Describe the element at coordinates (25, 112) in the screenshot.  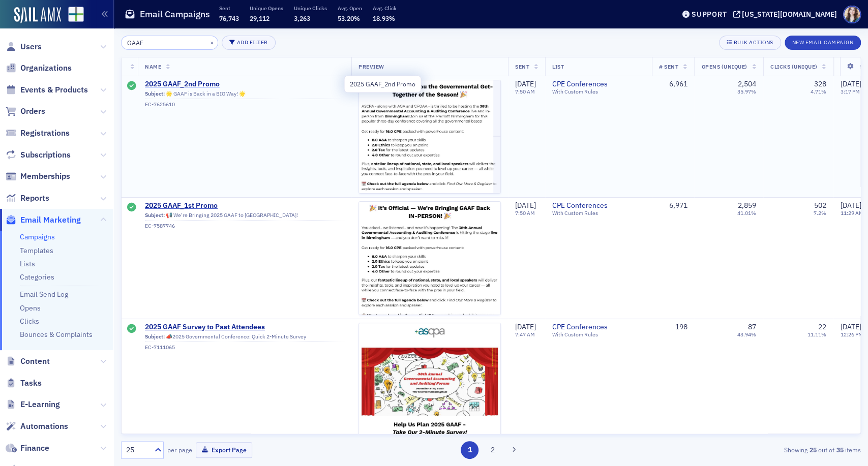
I see `a: Orders` at that location.